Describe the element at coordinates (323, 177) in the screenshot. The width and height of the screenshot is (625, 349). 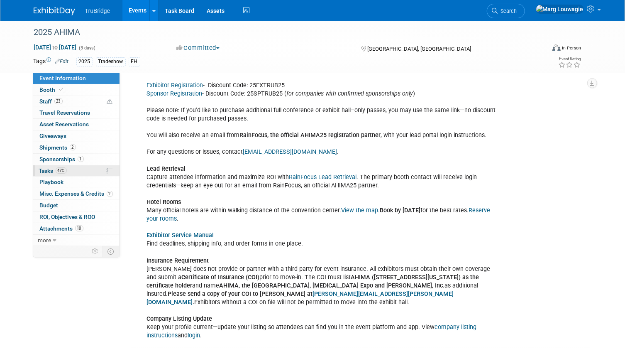
I see `a: RainFocus Lead Retrieval` at that location.